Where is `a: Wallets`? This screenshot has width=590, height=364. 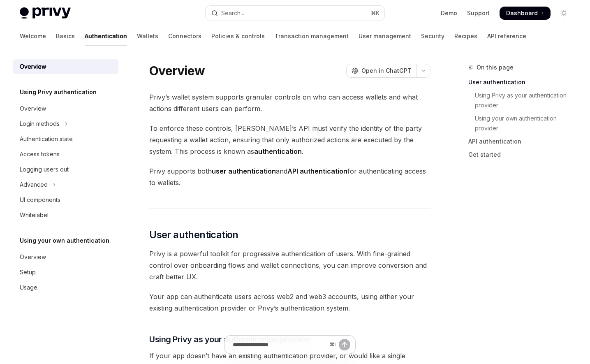 a: Wallets is located at coordinates (147, 36).